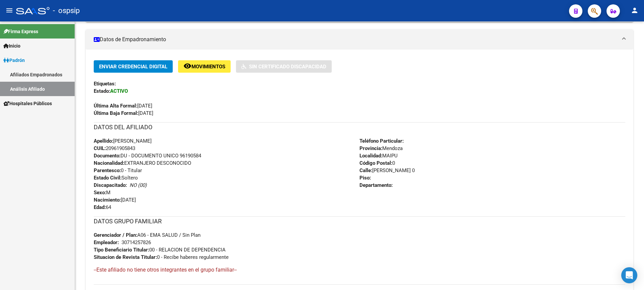 Image resolution: width=644 pixels, height=290 pixels. What do you see at coordinates (102, 91) in the screenshot?
I see `strong: Estado:` at bounding box center [102, 91].